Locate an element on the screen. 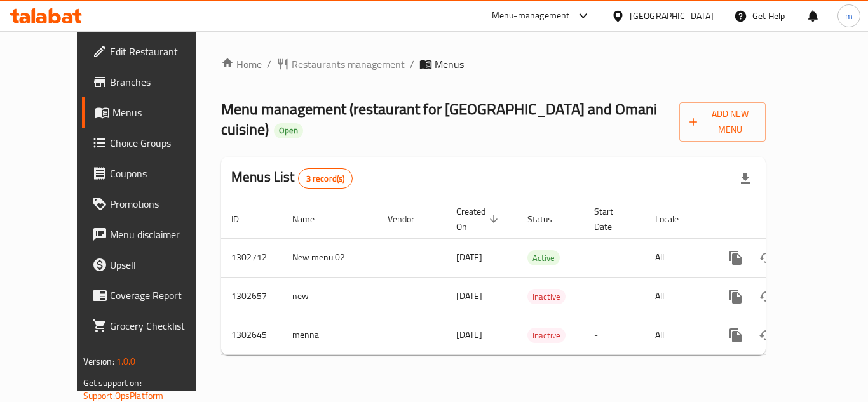 This screenshot has width=868, height=402. a: Promotions is located at coordinates (152, 204).